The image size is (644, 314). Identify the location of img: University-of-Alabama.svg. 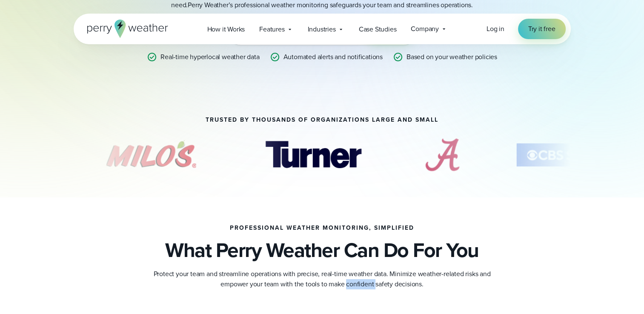
(442, 155).